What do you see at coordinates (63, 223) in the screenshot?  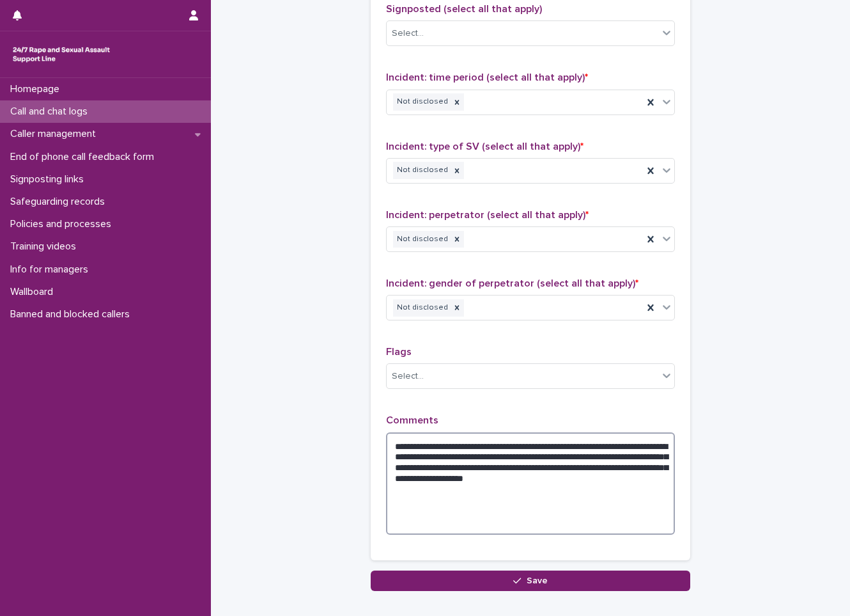 I see `p: Policies and processes` at bounding box center [63, 223].